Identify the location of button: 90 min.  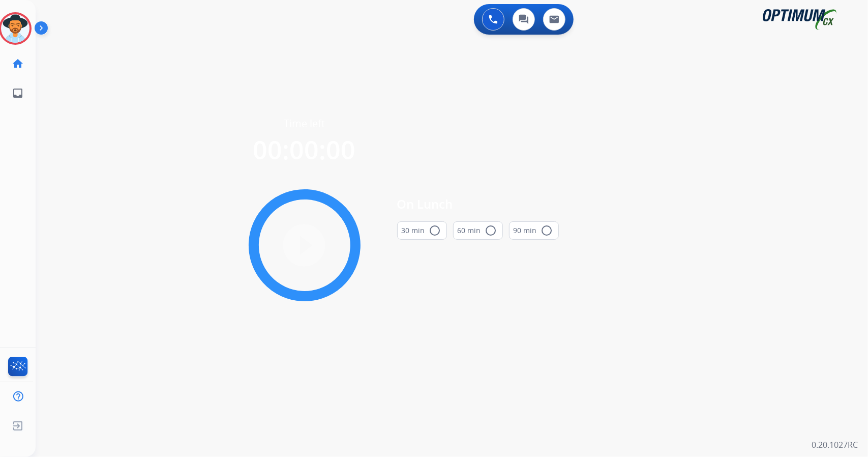
(534, 231).